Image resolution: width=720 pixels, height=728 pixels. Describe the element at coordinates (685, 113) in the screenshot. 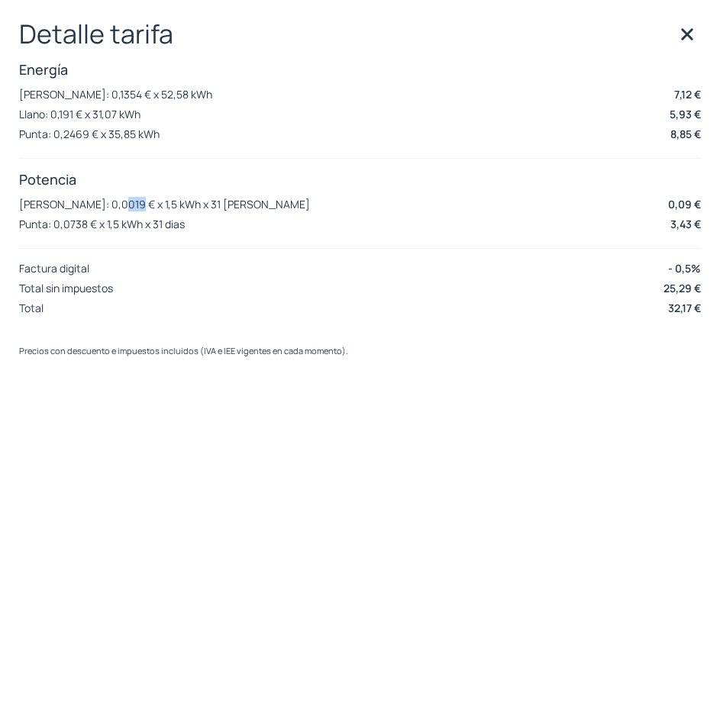

I see `p: 5,93 €` at that location.